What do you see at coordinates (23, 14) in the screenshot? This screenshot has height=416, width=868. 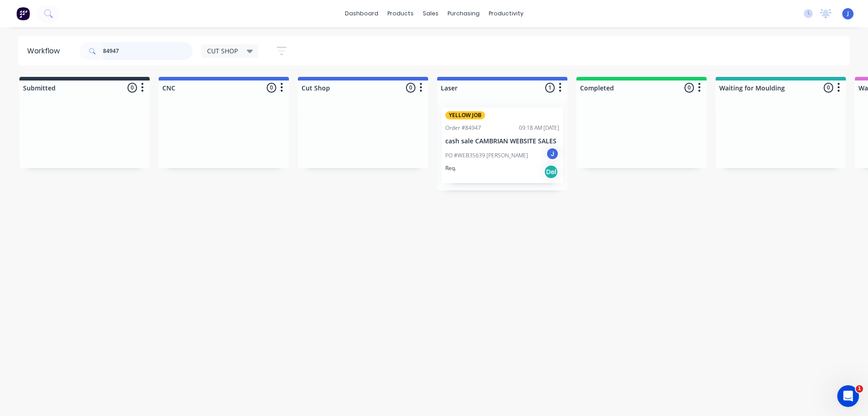 I see `img: Factory` at bounding box center [23, 14].